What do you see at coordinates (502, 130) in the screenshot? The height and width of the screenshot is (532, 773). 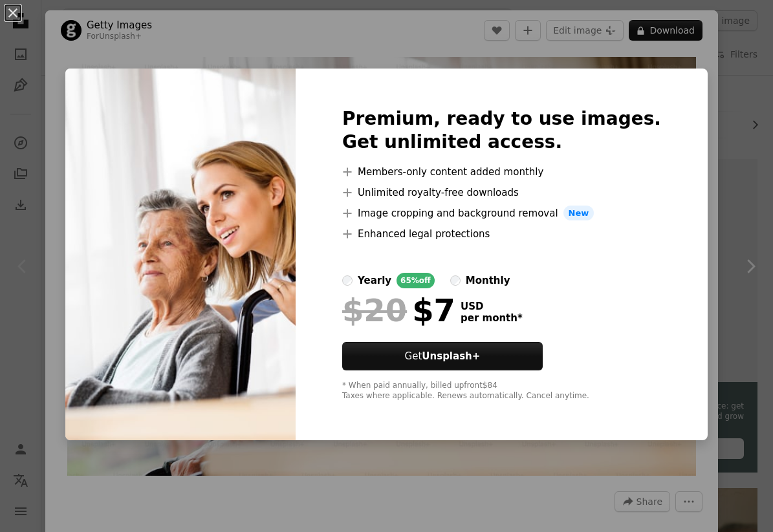 I see `h2: Premium, ready to use images. Get unlimited access.` at bounding box center [502, 130].